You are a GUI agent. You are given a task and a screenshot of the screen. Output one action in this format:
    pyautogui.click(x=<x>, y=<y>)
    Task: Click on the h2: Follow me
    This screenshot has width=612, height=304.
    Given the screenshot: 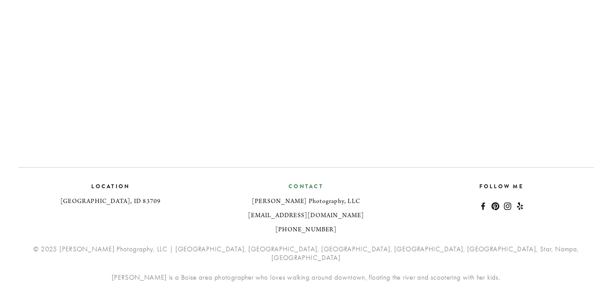 What is the action you would take?
    pyautogui.click(x=501, y=186)
    